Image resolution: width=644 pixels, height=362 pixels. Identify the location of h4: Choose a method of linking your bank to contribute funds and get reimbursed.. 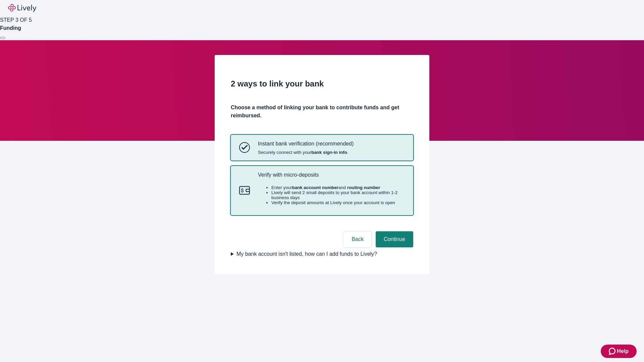
(322, 111).